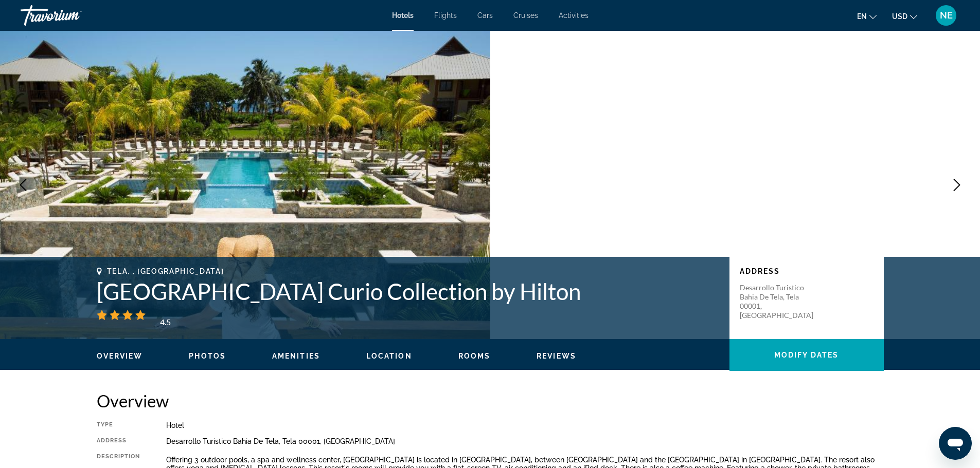 This screenshot has height=468, width=980. What do you see at coordinates (806, 355) in the screenshot?
I see `span: Modify Dates` at bounding box center [806, 355].